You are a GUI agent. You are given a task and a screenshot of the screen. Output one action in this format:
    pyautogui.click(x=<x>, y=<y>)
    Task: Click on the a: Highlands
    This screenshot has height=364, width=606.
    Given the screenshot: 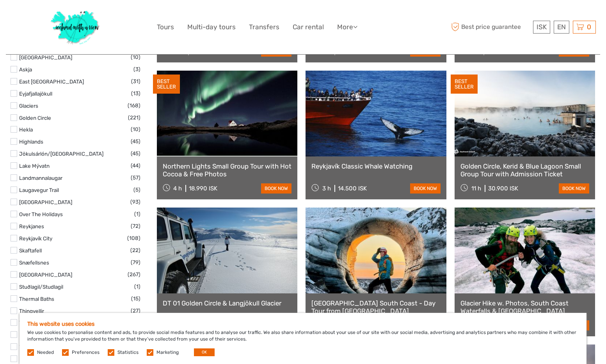 What is the action you would take?
    pyautogui.click(x=31, y=142)
    